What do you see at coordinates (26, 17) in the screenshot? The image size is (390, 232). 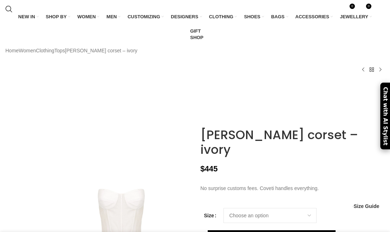 I see `span: NEW IN` at bounding box center [26, 17].